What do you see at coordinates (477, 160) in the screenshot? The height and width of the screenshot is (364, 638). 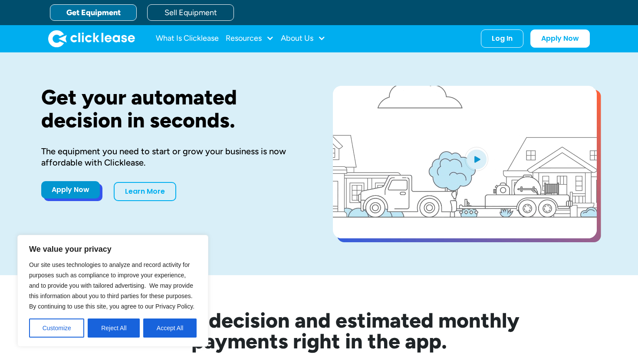 I see `img: Blue play button logo on a light blue circular background` at bounding box center [477, 160].